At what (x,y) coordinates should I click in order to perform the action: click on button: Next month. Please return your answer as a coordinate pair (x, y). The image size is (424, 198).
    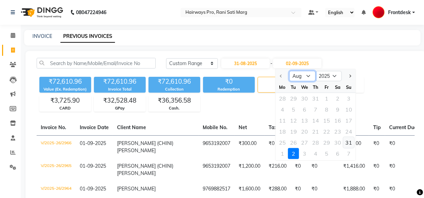
    Looking at the image, I should click on (350, 76).